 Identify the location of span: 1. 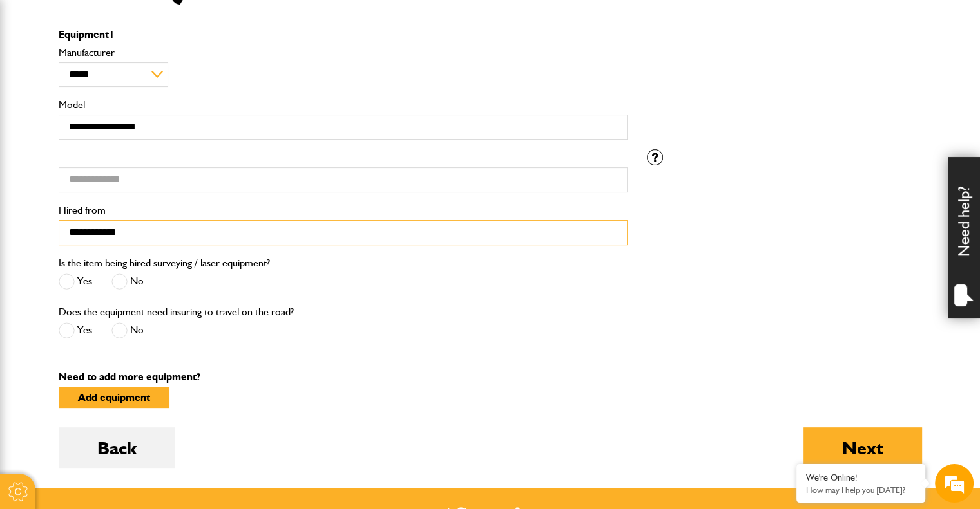
(111, 34).